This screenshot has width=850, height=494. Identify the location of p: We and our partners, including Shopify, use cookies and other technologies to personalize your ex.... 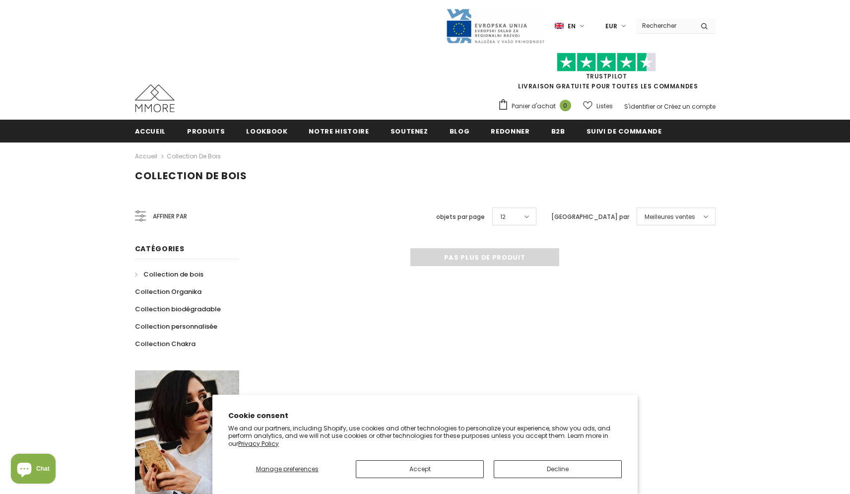
(425, 436).